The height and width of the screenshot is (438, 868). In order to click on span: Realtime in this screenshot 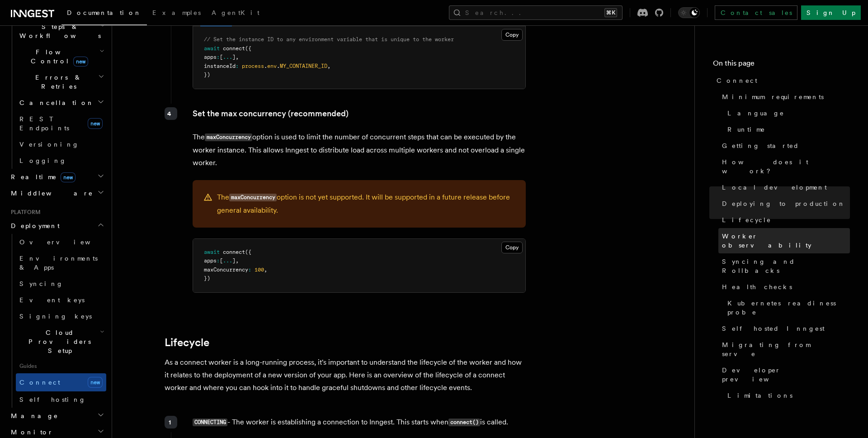, I will do `click(41, 177)`.